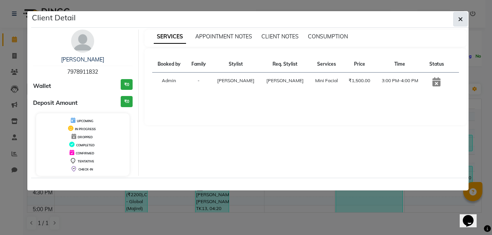  Describe the element at coordinates (280, 37) in the screenshot. I see `span: CLIENT NOTES` at that location.